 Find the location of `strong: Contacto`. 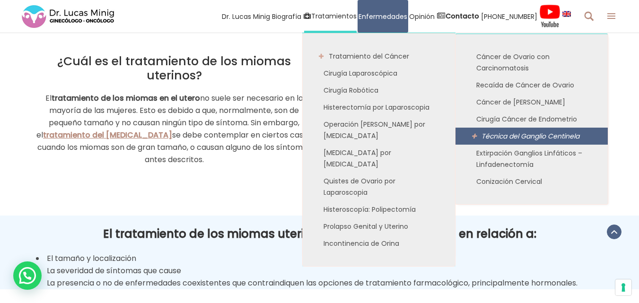

strong: Contacto is located at coordinates (462, 16).